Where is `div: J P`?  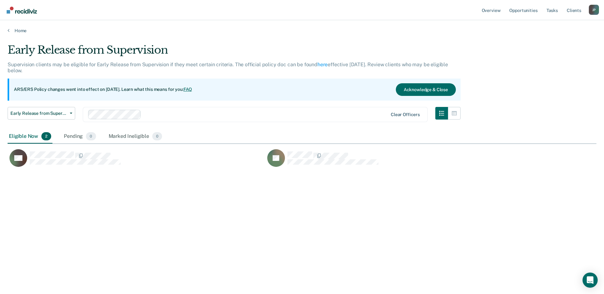 div: J P is located at coordinates (594, 10).